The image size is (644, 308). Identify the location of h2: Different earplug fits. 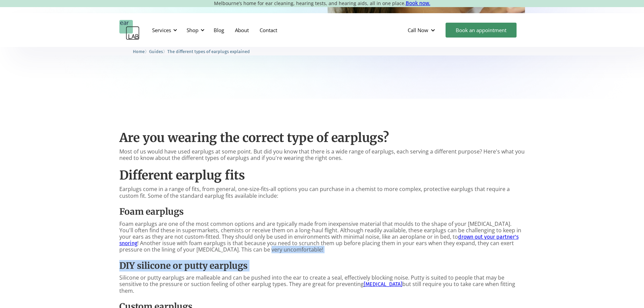
(322, 175).